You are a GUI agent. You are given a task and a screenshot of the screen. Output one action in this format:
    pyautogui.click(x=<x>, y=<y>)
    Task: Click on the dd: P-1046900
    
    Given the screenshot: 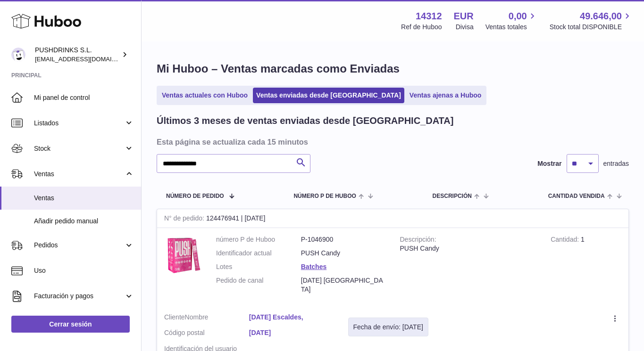 What is the action you would take?
    pyautogui.click(x=344, y=239)
    